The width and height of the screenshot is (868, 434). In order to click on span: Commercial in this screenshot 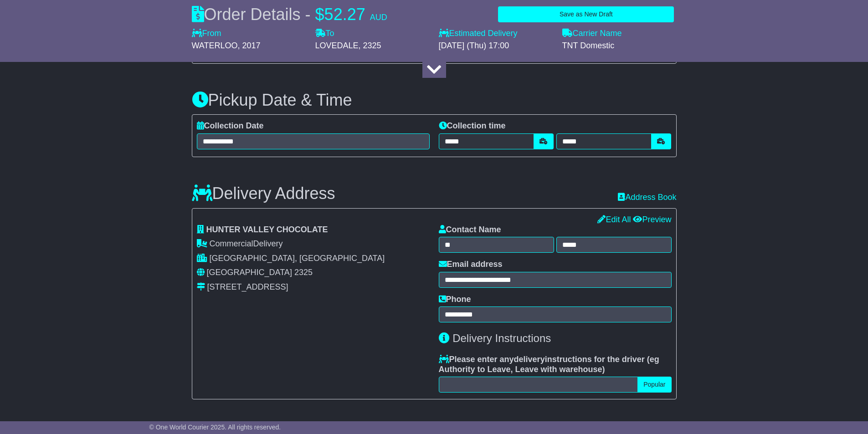, I will do `click(231, 243)`.